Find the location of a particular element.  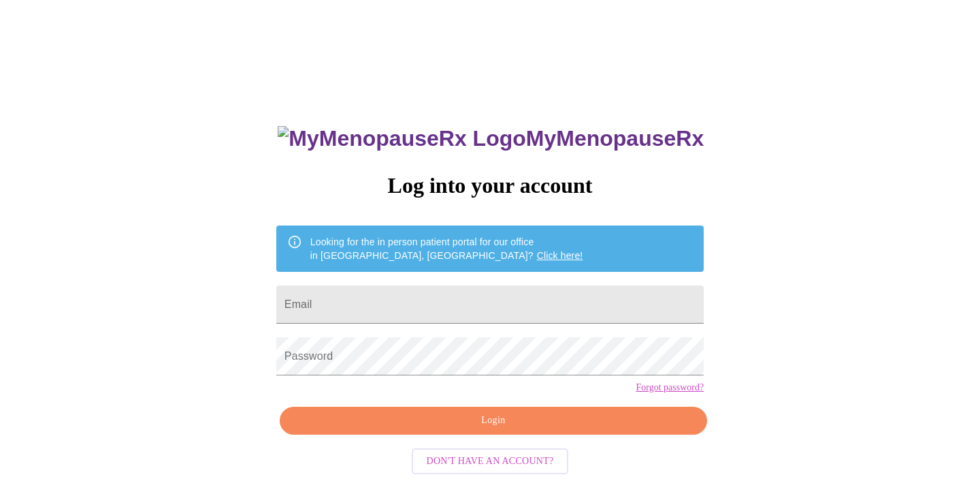

span: Don't have an account? is located at coordinates (490, 461).